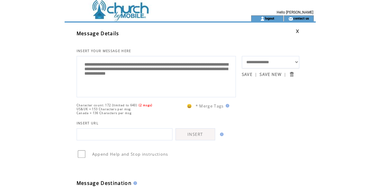  Describe the element at coordinates (107, 105) in the screenshot. I see `span: Character count: 172 (limited to 640)` at that location.